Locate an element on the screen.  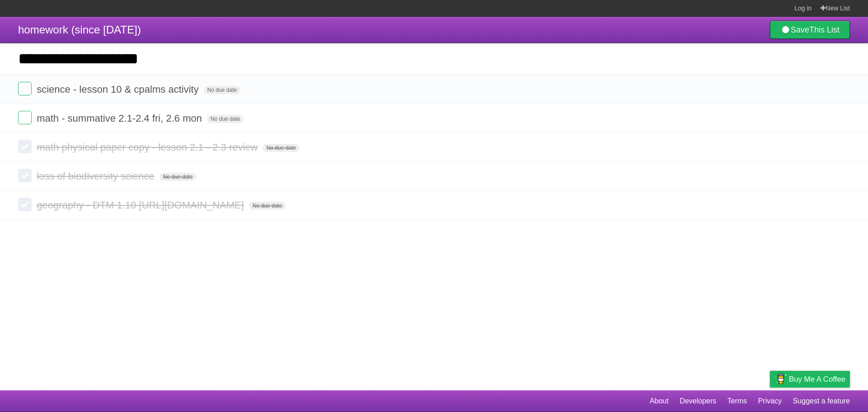
b: This List is located at coordinates (824, 30).